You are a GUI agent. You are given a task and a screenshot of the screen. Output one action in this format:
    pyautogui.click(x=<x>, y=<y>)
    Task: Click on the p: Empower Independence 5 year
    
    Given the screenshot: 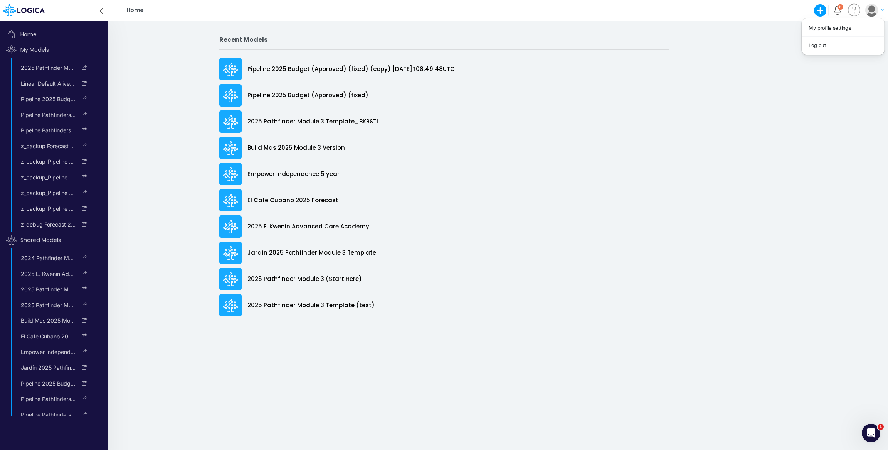 What is the action you would take?
    pyautogui.click(x=293, y=174)
    